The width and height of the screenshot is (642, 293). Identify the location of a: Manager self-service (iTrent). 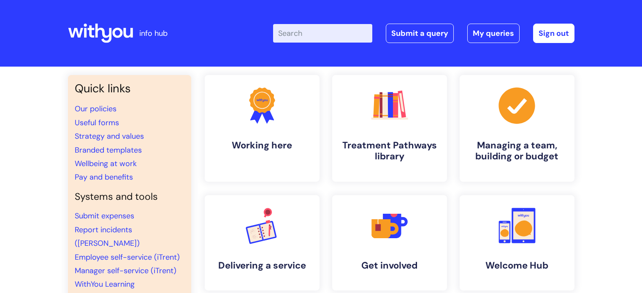
(125, 271).